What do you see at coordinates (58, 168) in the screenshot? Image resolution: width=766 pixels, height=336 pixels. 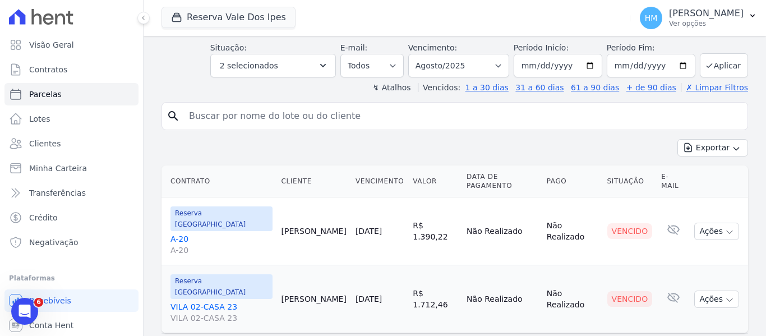 I see `span: Minha Carteira` at bounding box center [58, 168].